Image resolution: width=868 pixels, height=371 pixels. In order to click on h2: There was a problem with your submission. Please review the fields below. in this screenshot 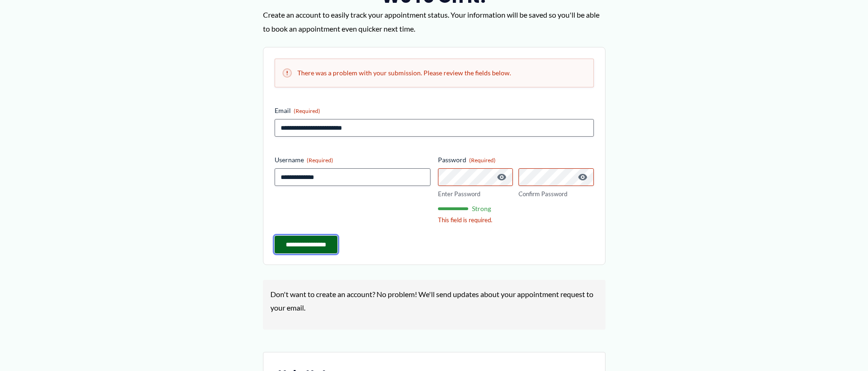, I will do `click(434, 73)`.